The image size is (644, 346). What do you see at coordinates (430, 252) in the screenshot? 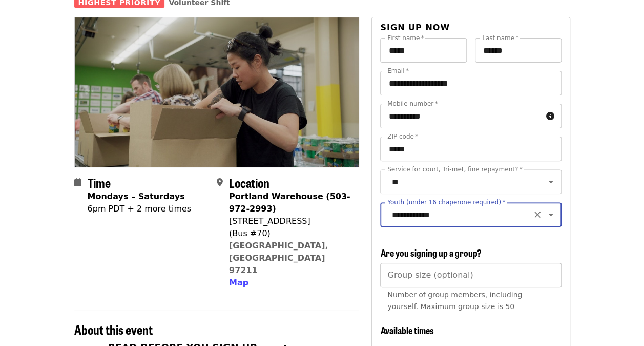
I see `span: Are you signing up a group?` at bounding box center [430, 252].